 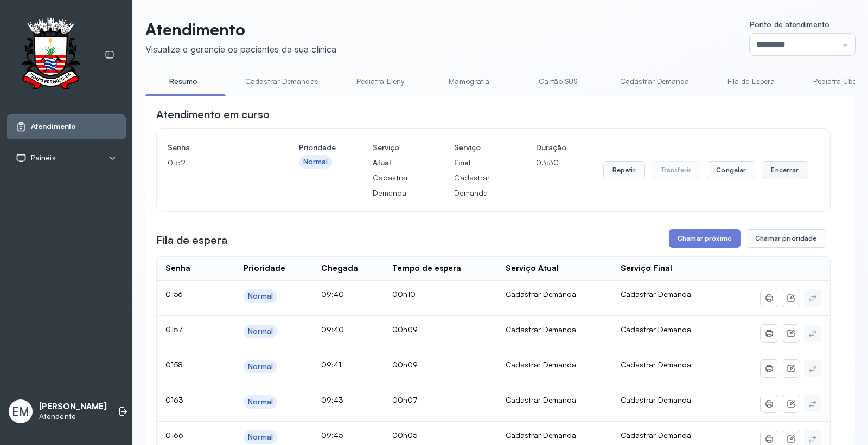 What do you see at coordinates (178, 269) in the screenshot?
I see `div: Senha` at bounding box center [178, 269].